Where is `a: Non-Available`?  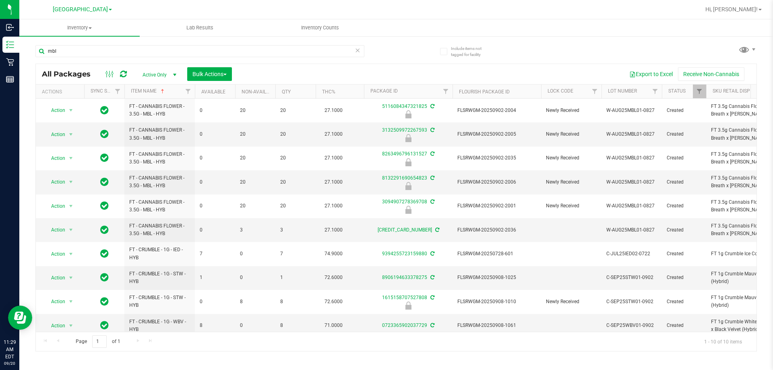
a: Non-Available is located at coordinates (259, 92).